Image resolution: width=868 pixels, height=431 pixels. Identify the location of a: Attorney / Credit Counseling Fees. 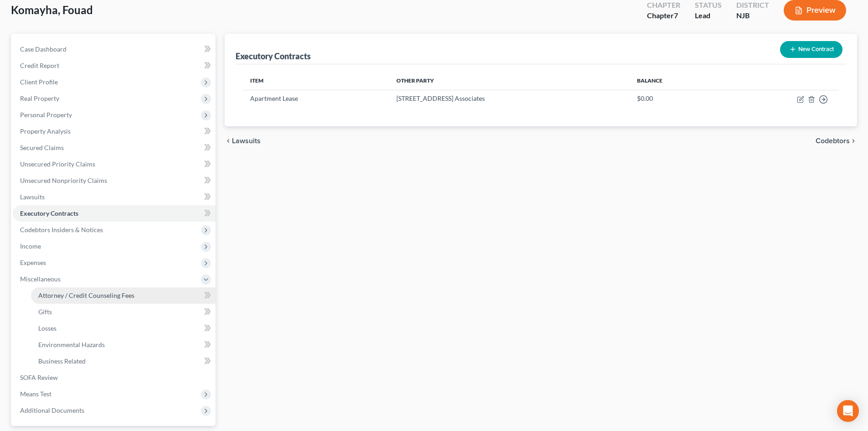
(123, 296).